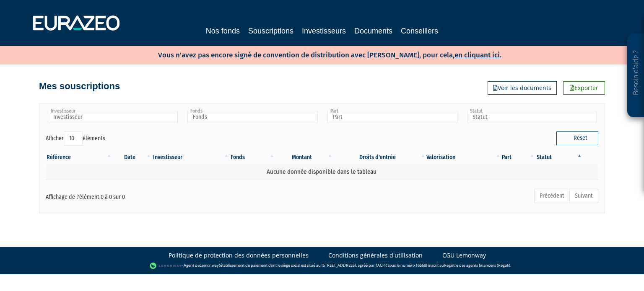  I want to click on a: Souscriptions, so click(271, 32).